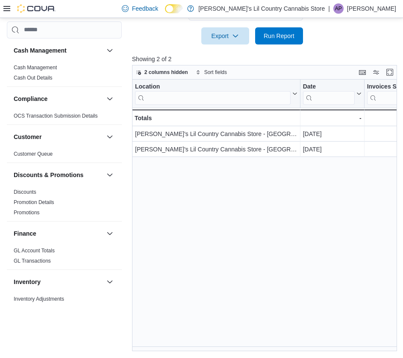 The image size is (403, 358). I want to click on h3: Cash Management, so click(40, 50).